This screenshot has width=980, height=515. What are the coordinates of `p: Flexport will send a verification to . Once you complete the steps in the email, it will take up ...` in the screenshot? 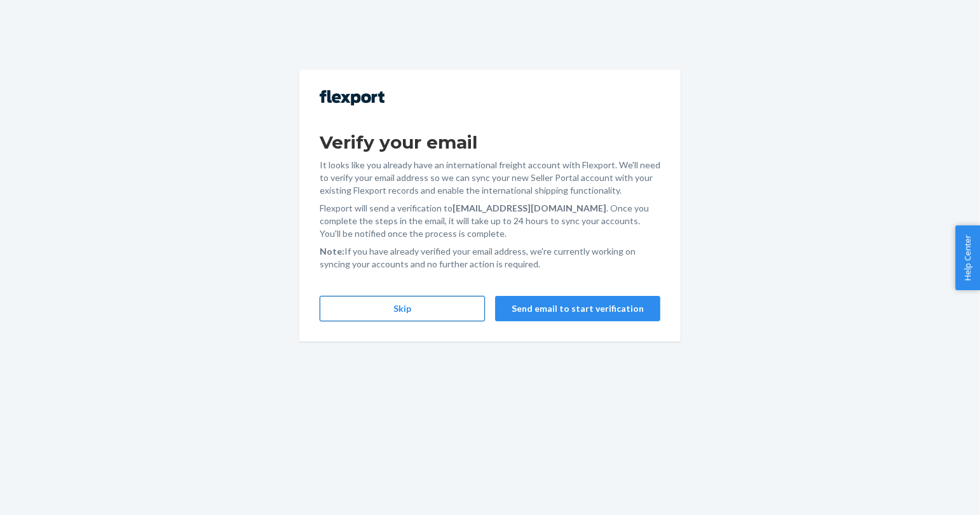 It's located at (490, 221).